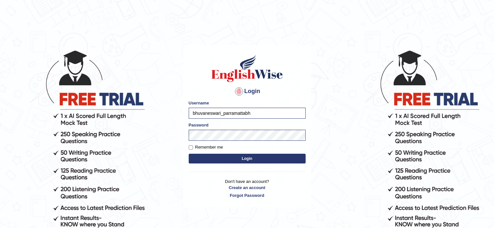  Describe the element at coordinates (247, 92) in the screenshot. I see `h4: Login` at that location.